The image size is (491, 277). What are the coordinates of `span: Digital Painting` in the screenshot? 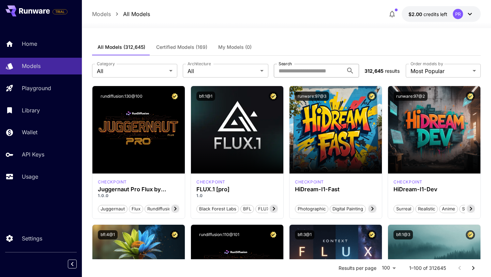 It's located at (348, 209).